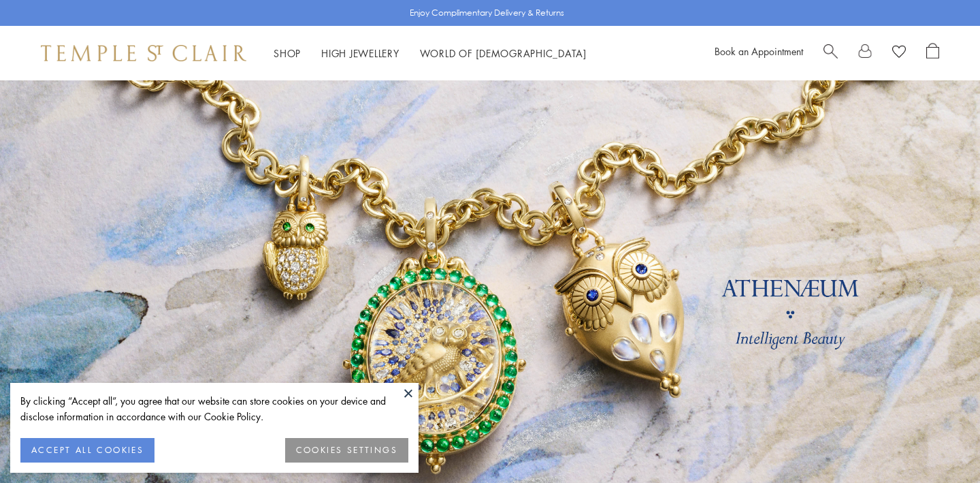 This screenshot has width=980, height=483. I want to click on button: COOKIES SETTINGS, so click(346, 450).